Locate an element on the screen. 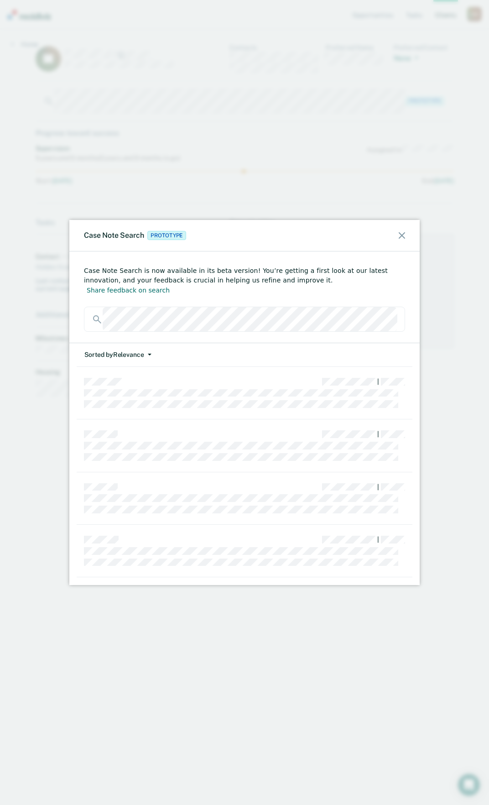  div: Case Note Search is located at coordinates (136, 236).